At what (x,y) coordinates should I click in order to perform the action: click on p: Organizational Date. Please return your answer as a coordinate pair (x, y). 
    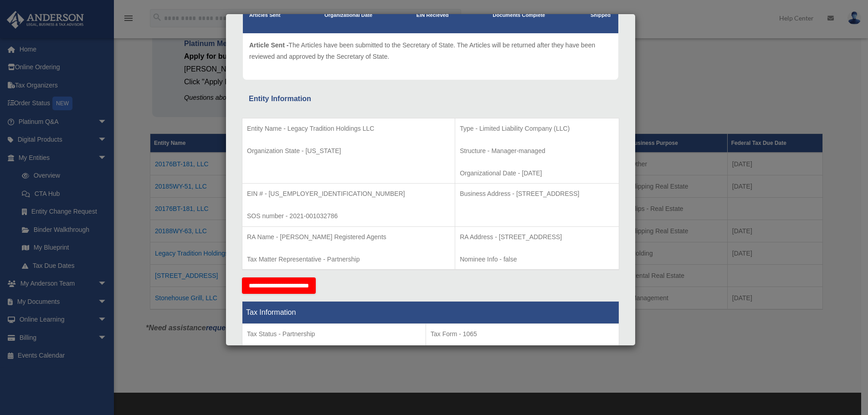
    Looking at the image, I should click on (348, 15).